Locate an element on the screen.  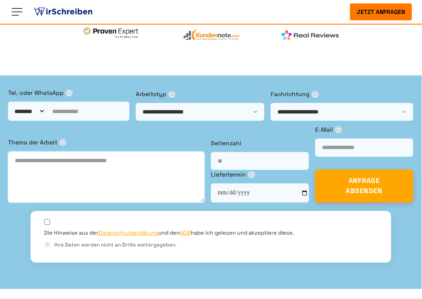
label: Tel. oder WhatsApp is located at coordinates (69, 93).